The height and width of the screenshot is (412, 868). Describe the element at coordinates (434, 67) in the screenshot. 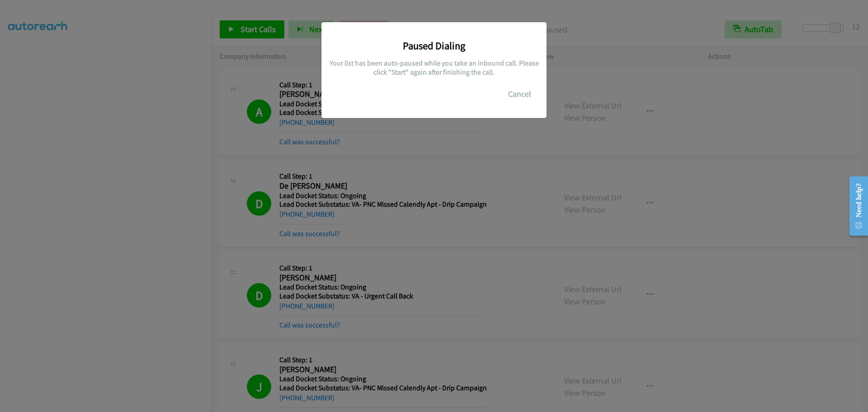

I see `h5: Your list has been auto-paused while you take an inbound call. Please click "Start" again after f...` at that location.